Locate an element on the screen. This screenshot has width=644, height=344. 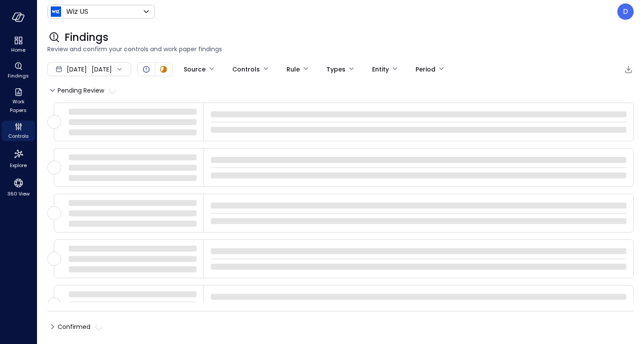
span: 360 View is located at coordinates (19, 194).